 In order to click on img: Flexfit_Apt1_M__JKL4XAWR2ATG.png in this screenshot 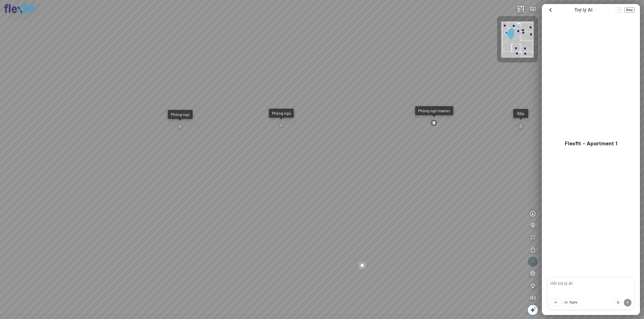, I will do `click(517, 40)`.